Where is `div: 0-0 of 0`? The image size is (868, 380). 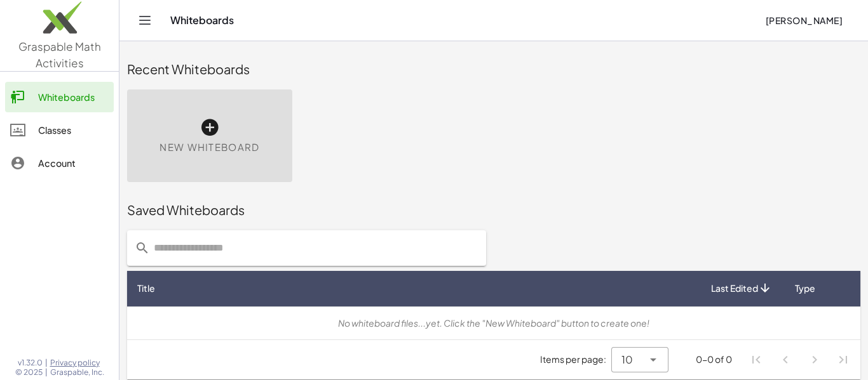
div: 0-0 of 0 is located at coordinates (713, 359).